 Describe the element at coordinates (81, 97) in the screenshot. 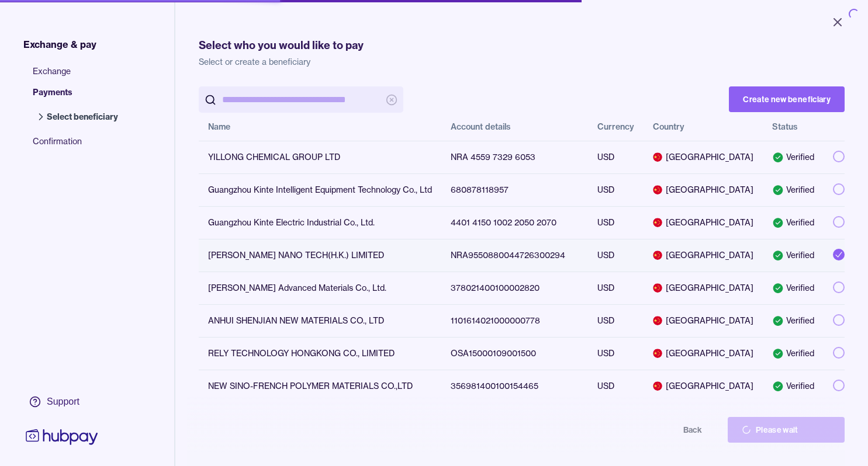

I see `span: Payments` at that location.